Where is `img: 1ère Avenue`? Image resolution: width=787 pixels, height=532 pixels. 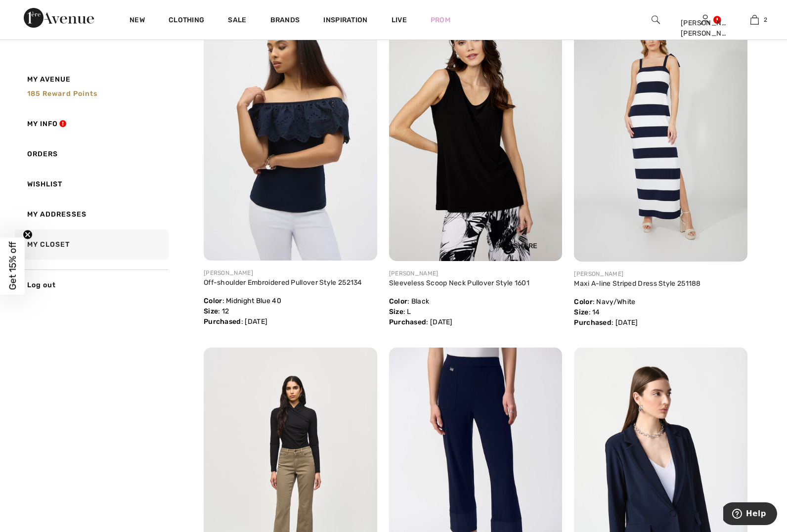
img: 1ère Avenue is located at coordinates (58, 17).